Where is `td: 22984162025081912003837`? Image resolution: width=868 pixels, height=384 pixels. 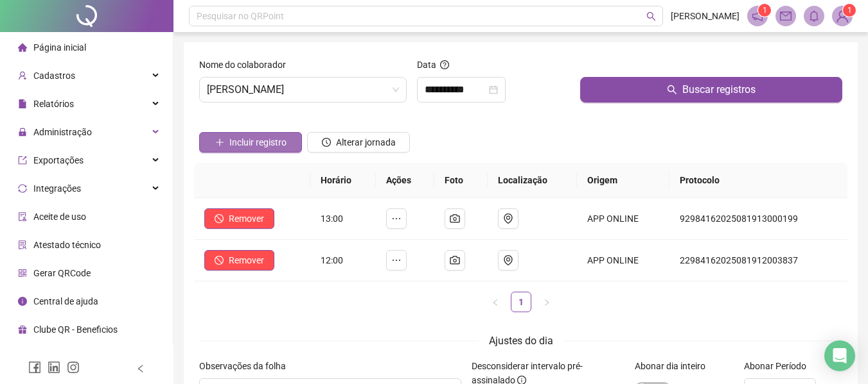
td: 22984162025081912003837 is located at coordinates (758, 260).